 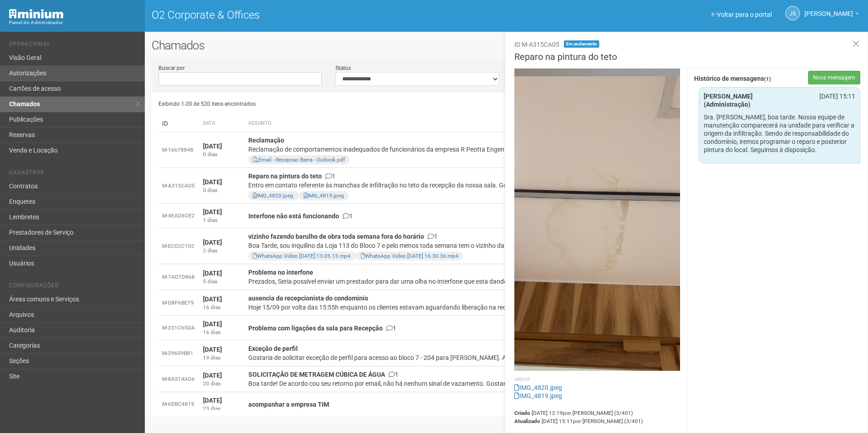 What do you see at coordinates (179, 277) in the screenshot?
I see `td: M-7AD7D868` at bounding box center [179, 277].